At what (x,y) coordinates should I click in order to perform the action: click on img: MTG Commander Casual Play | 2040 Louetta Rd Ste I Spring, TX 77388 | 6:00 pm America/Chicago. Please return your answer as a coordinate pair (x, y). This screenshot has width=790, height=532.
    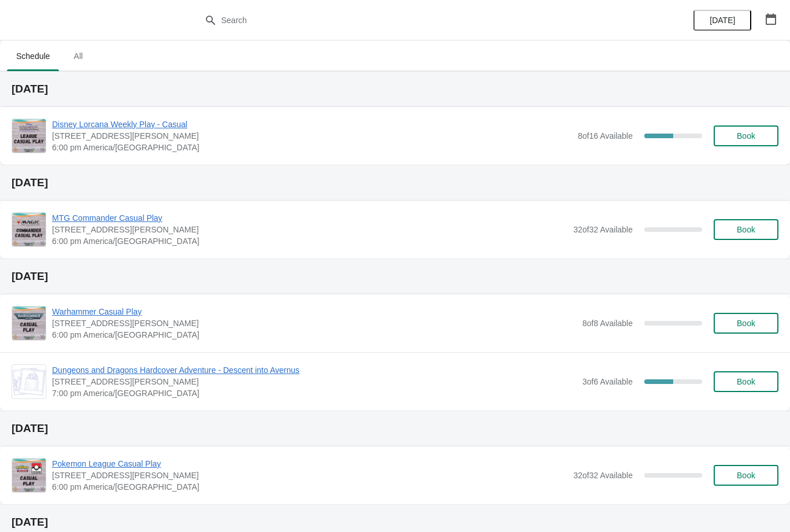
    Looking at the image, I should click on (29, 229).